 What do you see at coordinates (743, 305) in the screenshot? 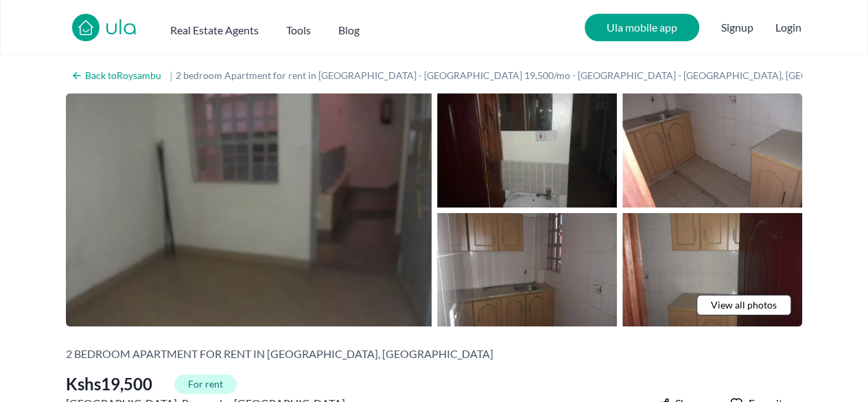
I see `a: View all photos` at bounding box center [743, 305].